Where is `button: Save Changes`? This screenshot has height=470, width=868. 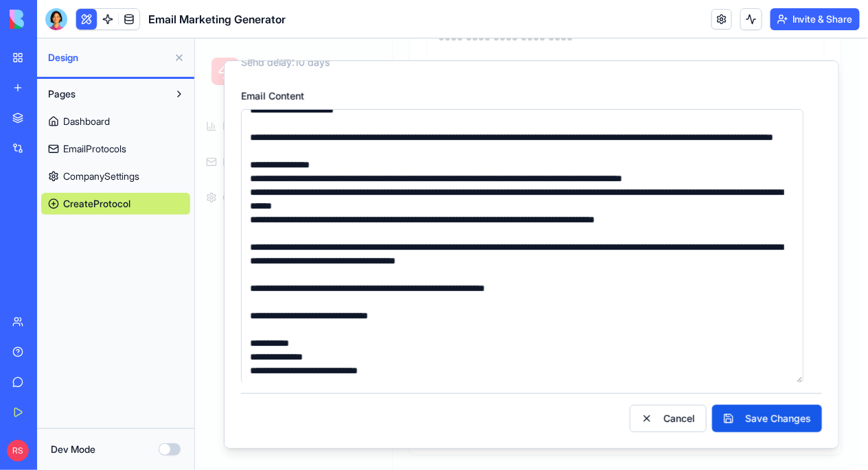
button: Save Changes is located at coordinates (572, 380).